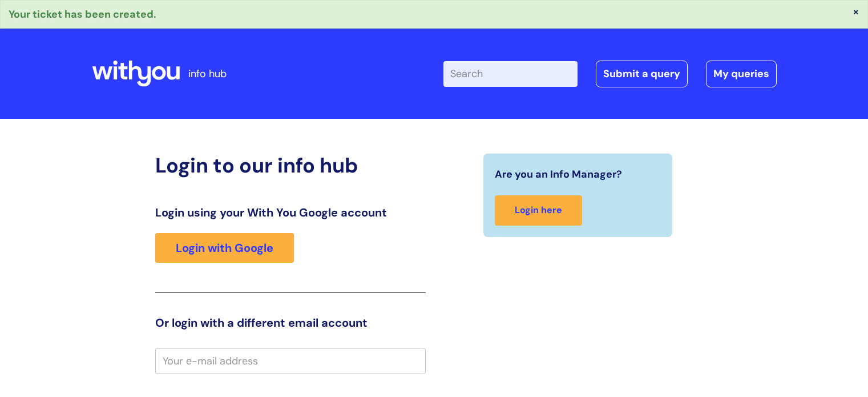  I want to click on input: Your e-mail address, so click(291, 361).